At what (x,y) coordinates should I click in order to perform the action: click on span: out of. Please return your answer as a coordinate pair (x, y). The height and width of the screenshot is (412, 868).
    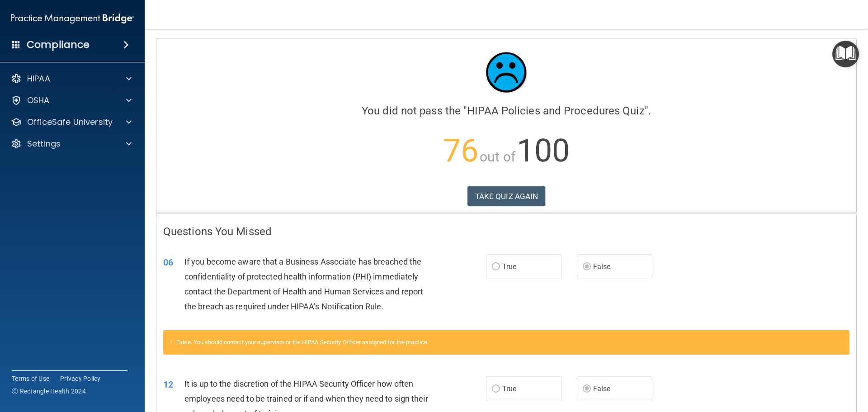
    Looking at the image, I should click on (497, 156).